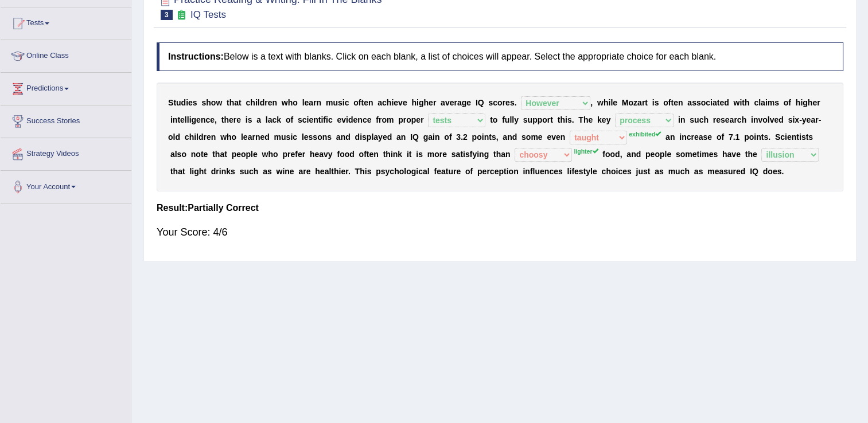 This screenshot has height=423, width=868. What do you see at coordinates (66, 185) in the screenshot?
I see `a: Your Account` at bounding box center [66, 185].